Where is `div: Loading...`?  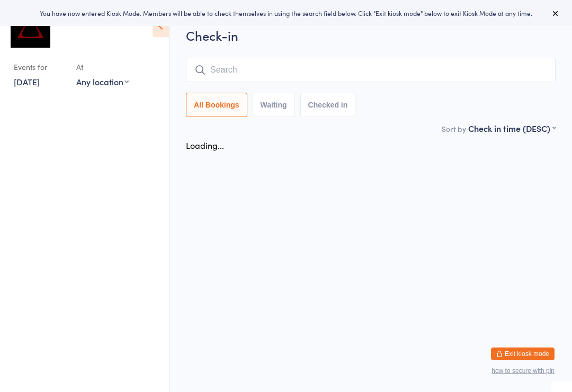
div: Loading... is located at coordinates (205, 145).